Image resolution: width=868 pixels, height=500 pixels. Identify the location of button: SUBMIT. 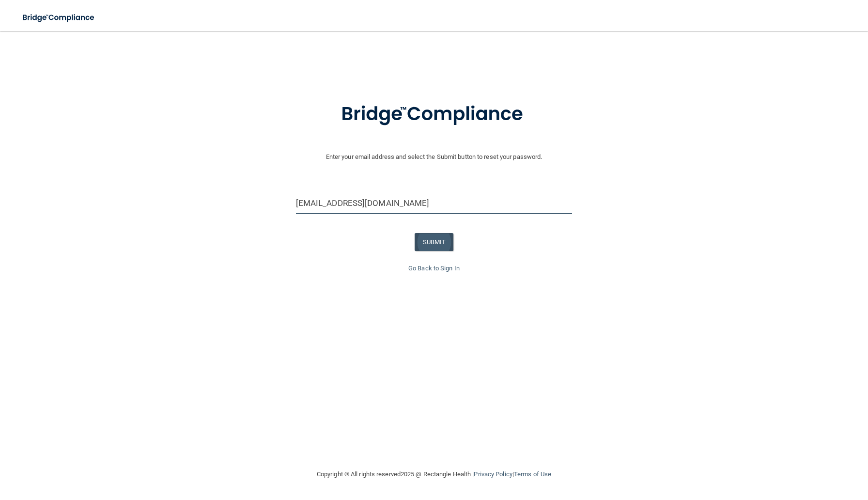
(434, 242).